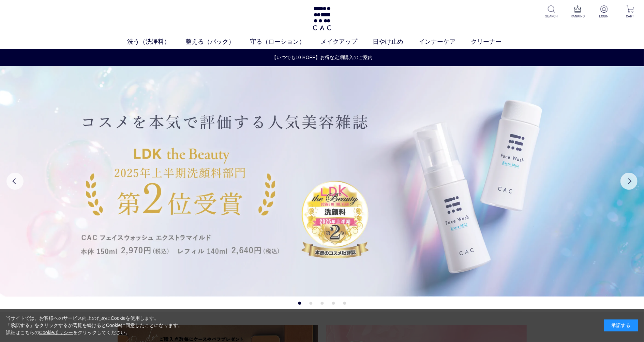  I want to click on a: LOGIN, so click(604, 12).